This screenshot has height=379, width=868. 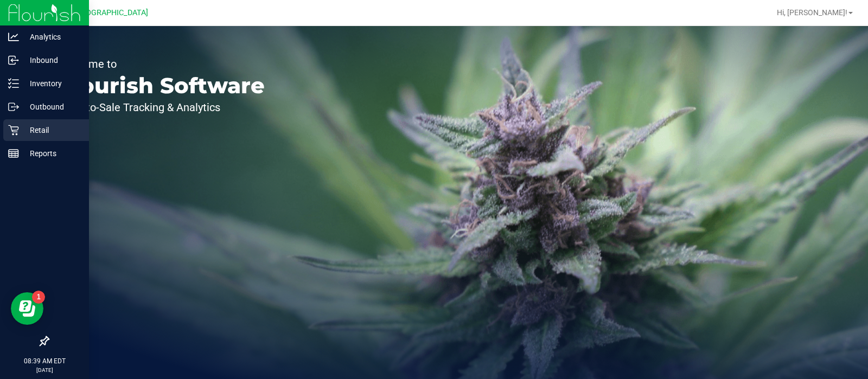 What do you see at coordinates (13, 60) in the screenshot?
I see `inline-svg: Inbound` at bounding box center [13, 60].